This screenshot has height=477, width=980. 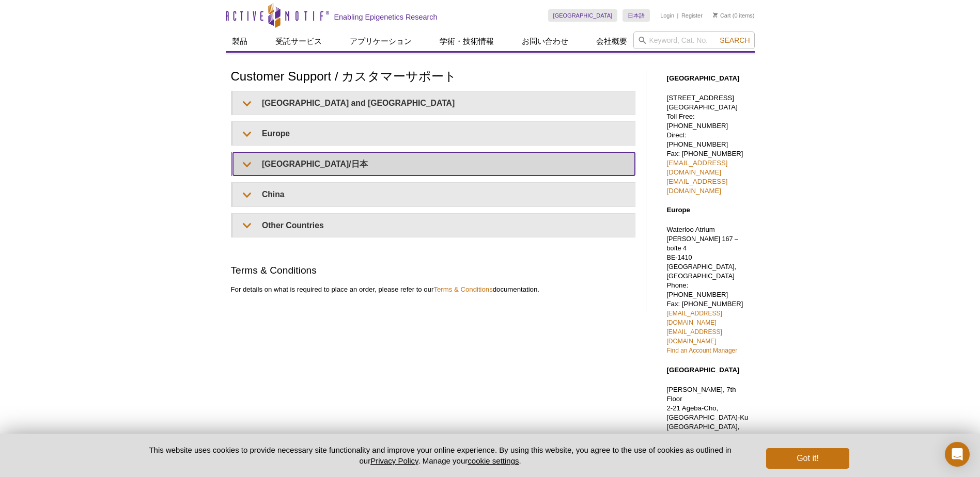 What do you see at coordinates (958, 455) in the screenshot?
I see `div: Open Intercom Messenger` at bounding box center [958, 455].